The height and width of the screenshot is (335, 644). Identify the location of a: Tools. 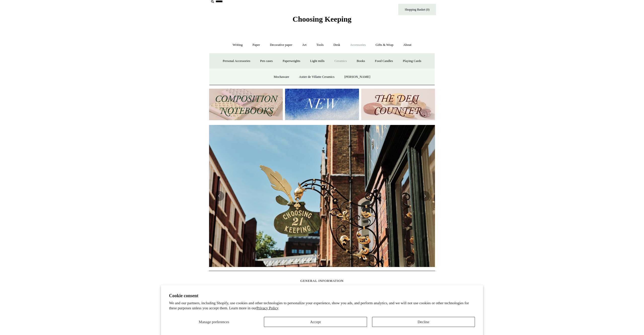
(320, 45).